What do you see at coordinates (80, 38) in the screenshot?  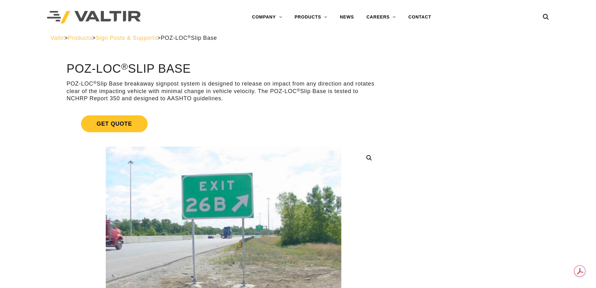 I see `a: Products` at bounding box center [80, 38].